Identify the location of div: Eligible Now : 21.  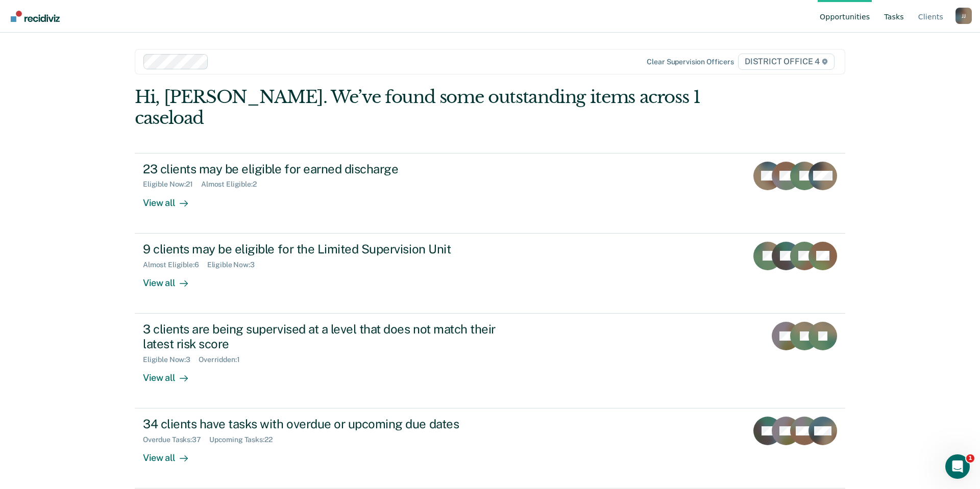
(172, 184).